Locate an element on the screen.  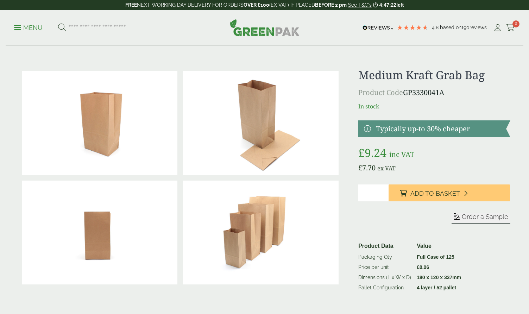
button: Order a Sample is located at coordinates (481, 218).